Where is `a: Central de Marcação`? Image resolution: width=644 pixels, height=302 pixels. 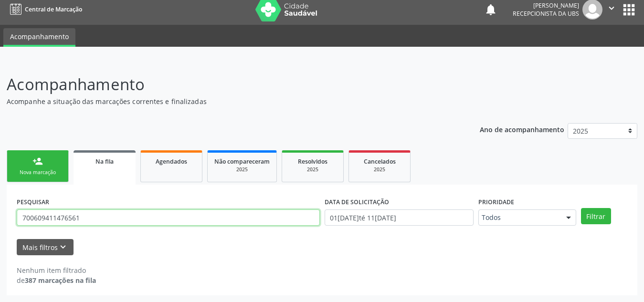 a: Central de Marcação is located at coordinates (44, 9).